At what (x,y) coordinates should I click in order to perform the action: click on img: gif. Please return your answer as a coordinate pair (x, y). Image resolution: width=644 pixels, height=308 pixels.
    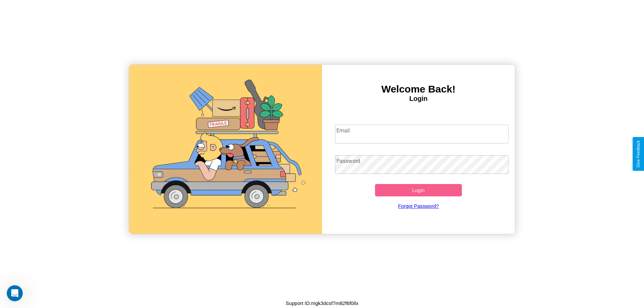
    Looking at the image, I should click on (225, 149).